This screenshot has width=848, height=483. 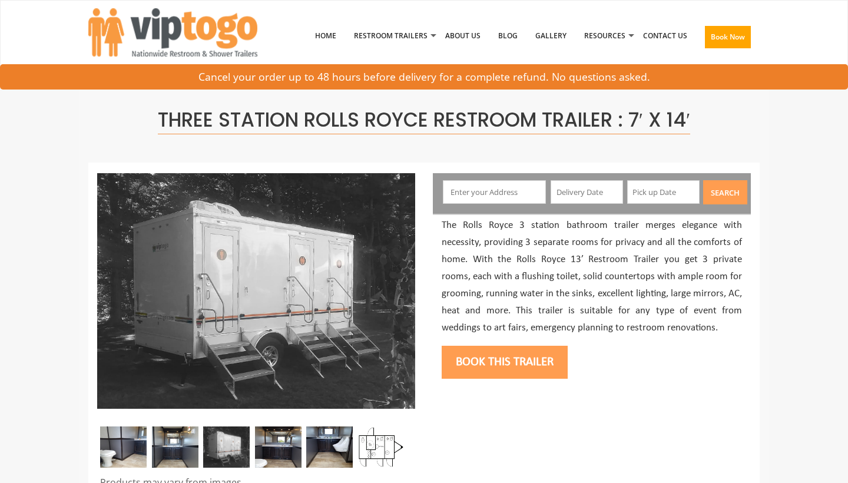 What do you see at coordinates (824, 459) in the screenshot?
I see `button: Live Chat` at bounding box center [824, 459].